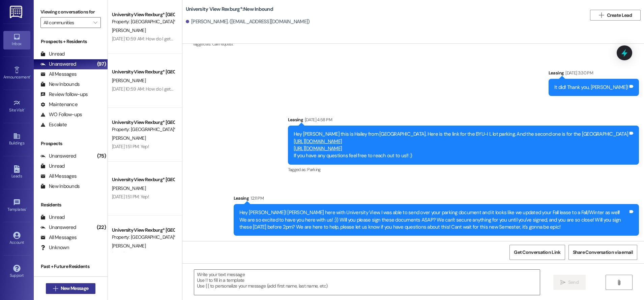 This screenshot has height=300, width=644. Describe the element at coordinates (16, 12) in the screenshot. I see `img: ResiDesk Logo` at that location.